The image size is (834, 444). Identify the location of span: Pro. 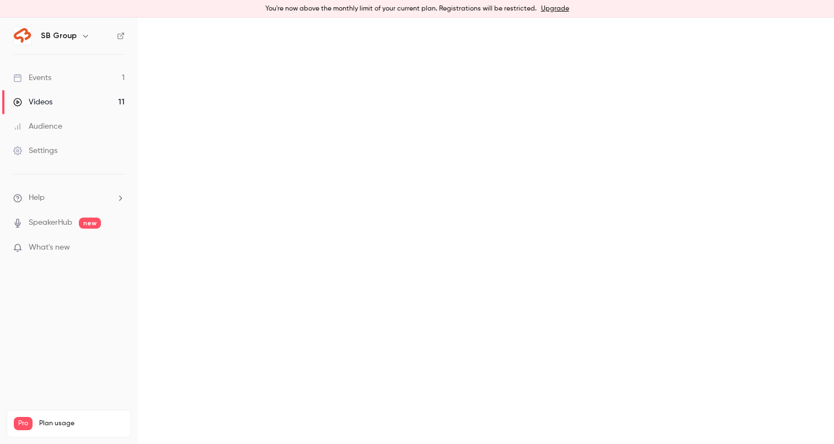
(23, 423).